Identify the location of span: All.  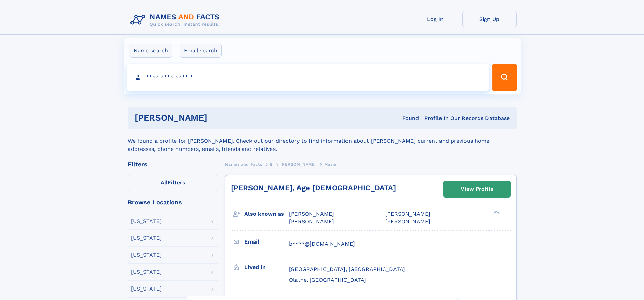
(164, 183).